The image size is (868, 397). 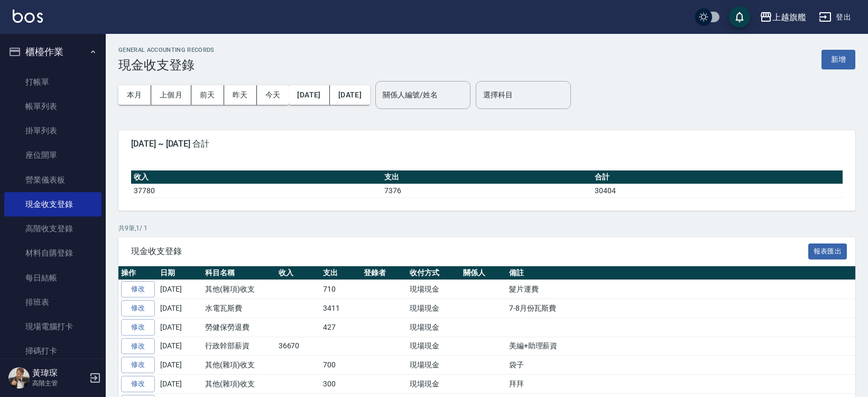 What do you see at coordinates (487, 190) in the screenshot?
I see `td: 7376` at bounding box center [487, 190].